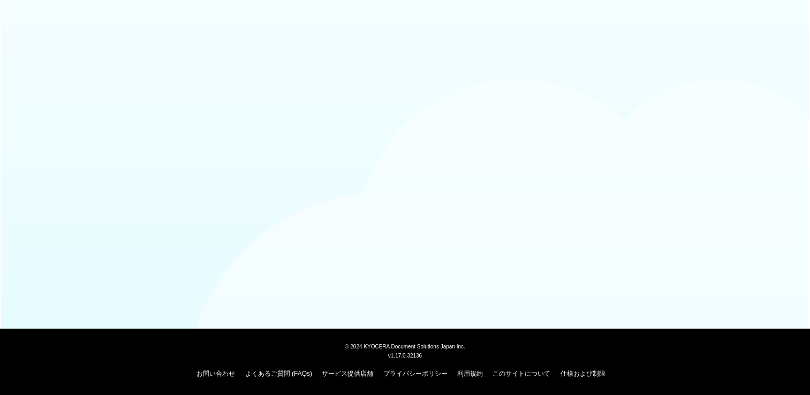 This screenshot has width=810, height=395. What do you see at coordinates (583, 374) in the screenshot?
I see `a: 仕様および制限` at bounding box center [583, 374].